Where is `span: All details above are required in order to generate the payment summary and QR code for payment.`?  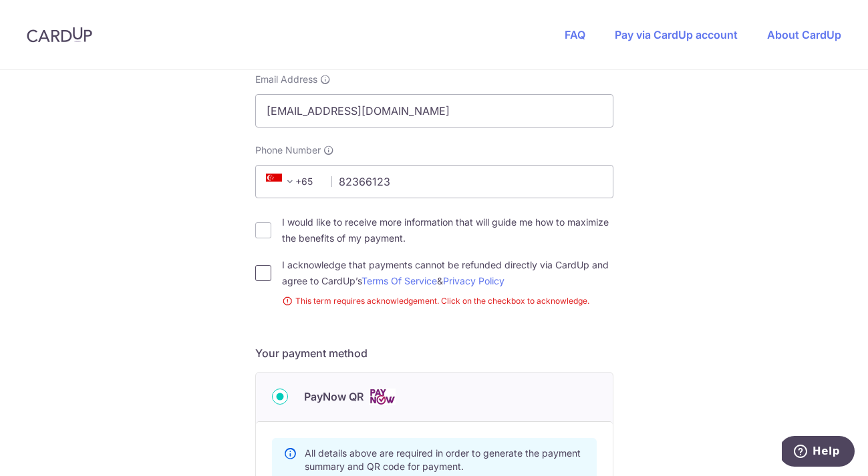 span: All details above are required in order to generate the payment summary and QR code for payment. is located at coordinates (442, 459).